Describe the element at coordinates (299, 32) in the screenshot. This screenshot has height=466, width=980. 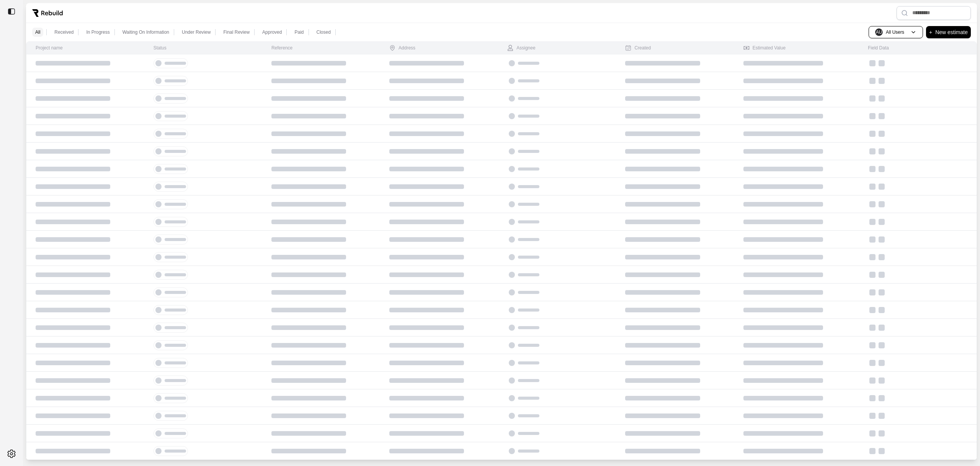
I see `p: Paid` at that location.